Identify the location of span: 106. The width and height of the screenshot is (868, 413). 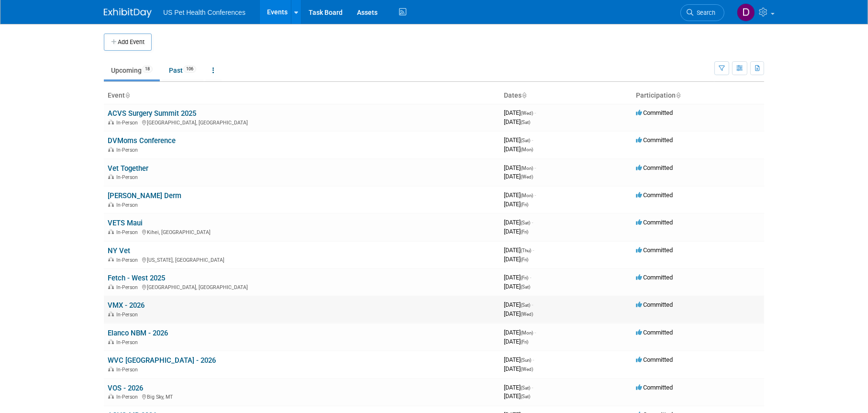
(190, 69).